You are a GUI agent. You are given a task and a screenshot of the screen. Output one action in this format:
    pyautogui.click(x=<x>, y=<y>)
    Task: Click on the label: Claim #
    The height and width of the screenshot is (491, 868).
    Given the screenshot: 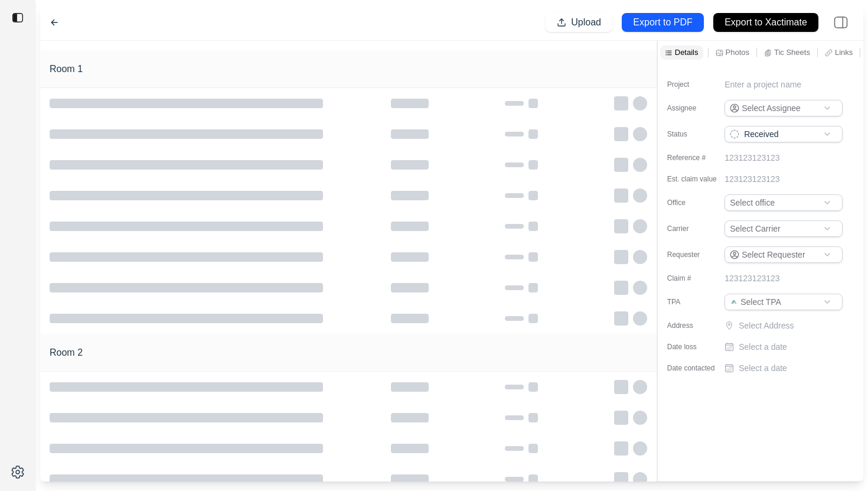 What is the action you would take?
    pyautogui.click(x=697, y=278)
    